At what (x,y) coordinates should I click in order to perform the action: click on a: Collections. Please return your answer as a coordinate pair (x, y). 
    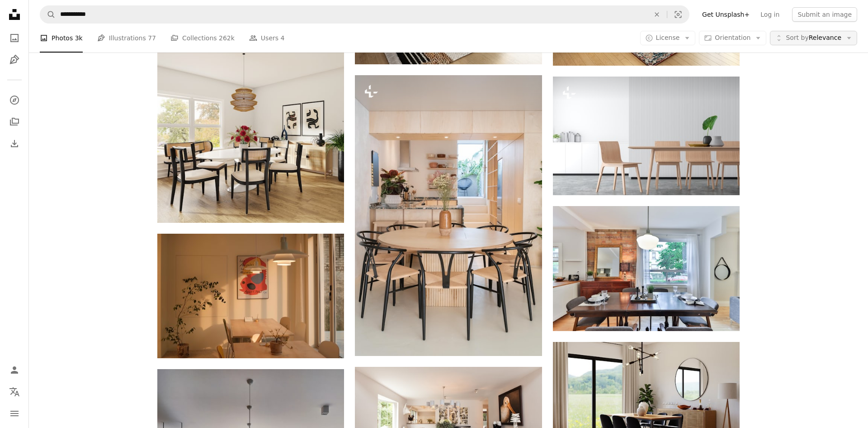
    Looking at the image, I should click on (14, 121).